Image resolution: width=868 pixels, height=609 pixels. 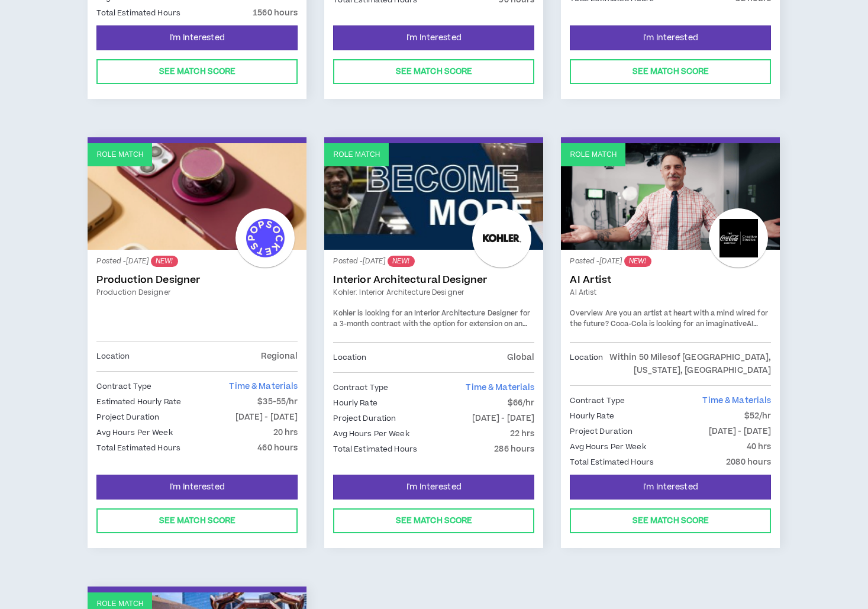 What do you see at coordinates (760, 446) in the screenshot?
I see `p: 40 hrs` at bounding box center [760, 446].